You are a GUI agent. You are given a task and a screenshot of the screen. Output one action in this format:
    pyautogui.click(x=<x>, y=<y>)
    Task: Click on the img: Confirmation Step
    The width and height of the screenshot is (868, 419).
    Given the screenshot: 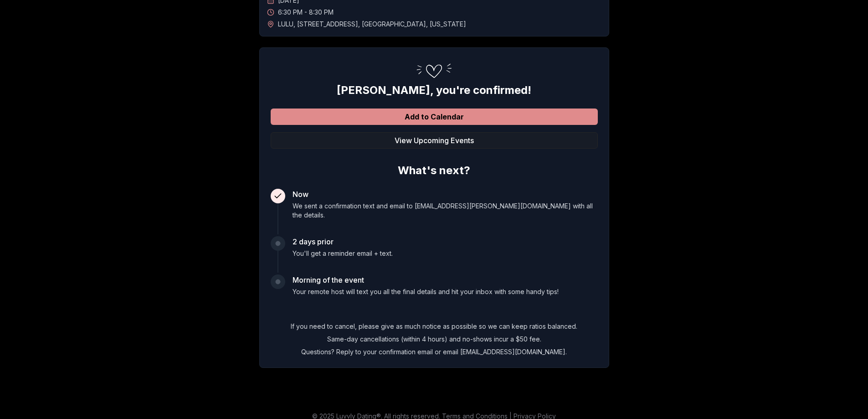 What is the action you would take?
    pyautogui.click(x=434, y=71)
    